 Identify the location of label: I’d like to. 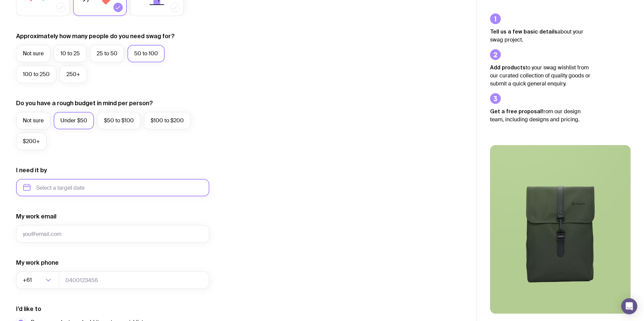
(29, 309).